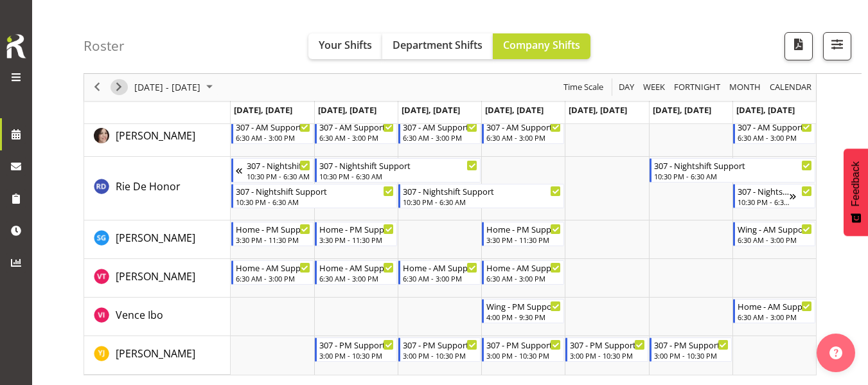 The width and height of the screenshot is (868, 385). Describe the element at coordinates (837, 46) in the screenshot. I see `button: Filter Shifts` at that location.